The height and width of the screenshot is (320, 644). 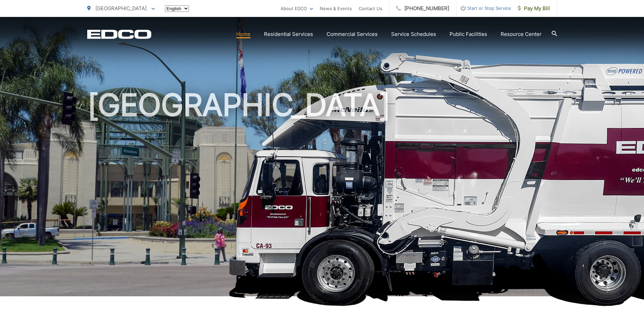 I want to click on a: Resource Center, so click(x=521, y=34).